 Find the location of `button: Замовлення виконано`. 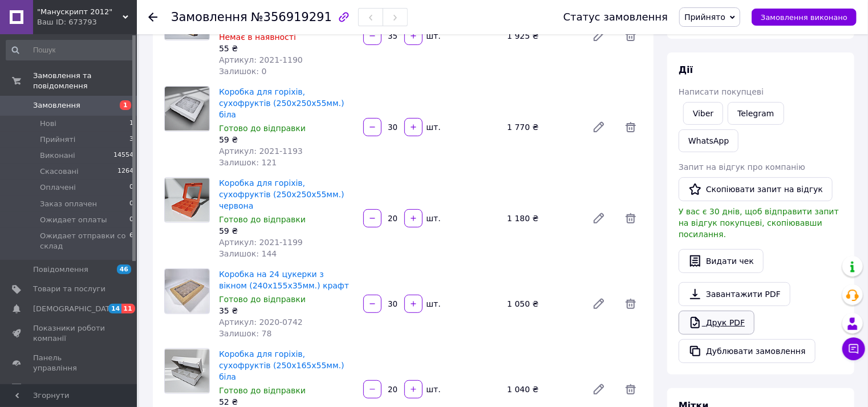

button: Замовлення виконано is located at coordinates (804, 17).